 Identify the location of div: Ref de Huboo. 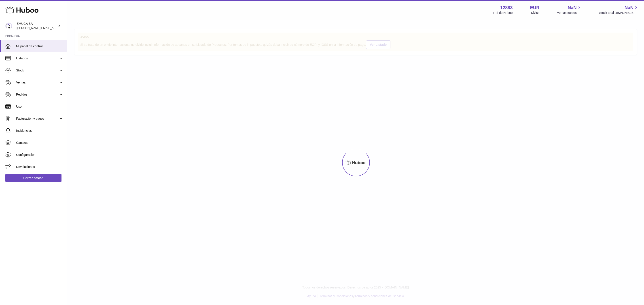
(503, 13).